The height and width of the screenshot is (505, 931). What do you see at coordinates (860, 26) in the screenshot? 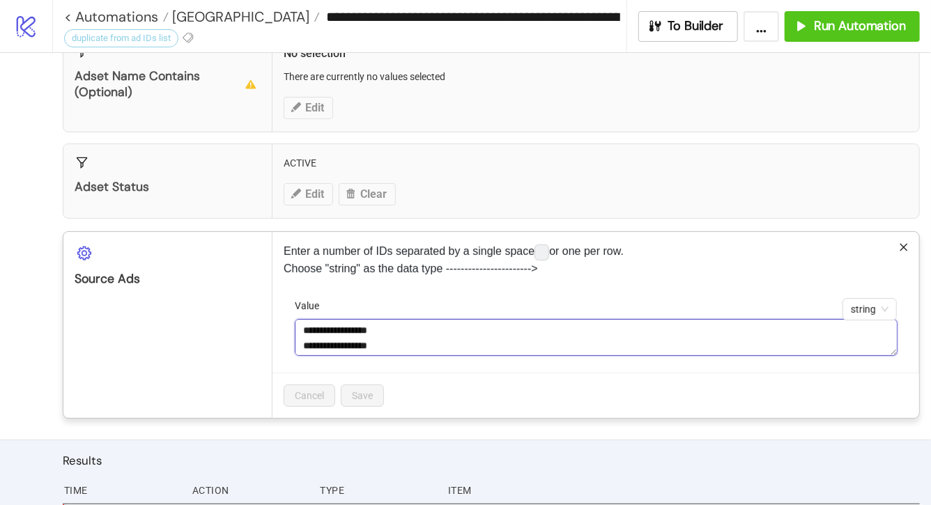
I see `span: Run Automation` at bounding box center [860, 26].